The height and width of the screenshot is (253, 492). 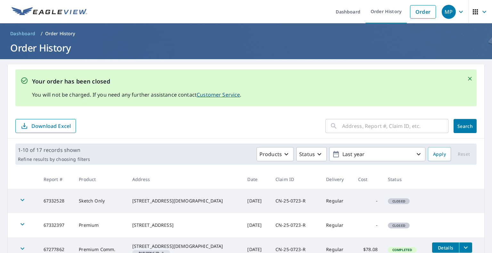 What do you see at coordinates (422, 12) in the screenshot?
I see `a: Order` at bounding box center [422, 12].